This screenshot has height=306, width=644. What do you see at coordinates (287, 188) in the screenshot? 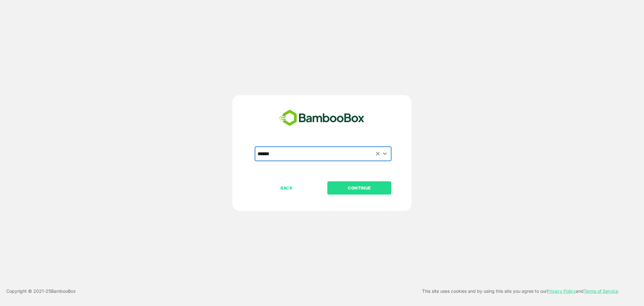
I see `button: BACK` at bounding box center [287, 188].